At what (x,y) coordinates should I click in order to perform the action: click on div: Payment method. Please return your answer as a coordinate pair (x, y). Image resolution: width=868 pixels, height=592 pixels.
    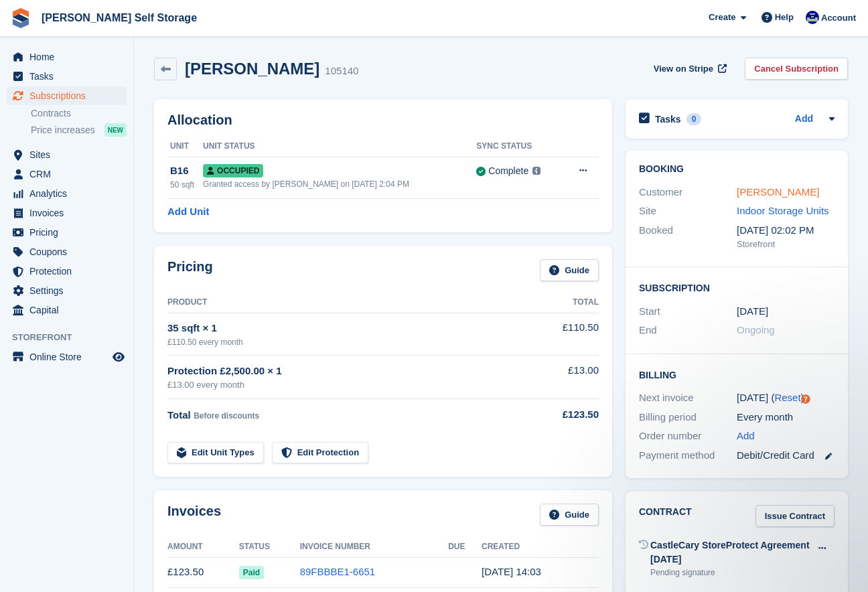
    Looking at the image, I should click on (688, 456).